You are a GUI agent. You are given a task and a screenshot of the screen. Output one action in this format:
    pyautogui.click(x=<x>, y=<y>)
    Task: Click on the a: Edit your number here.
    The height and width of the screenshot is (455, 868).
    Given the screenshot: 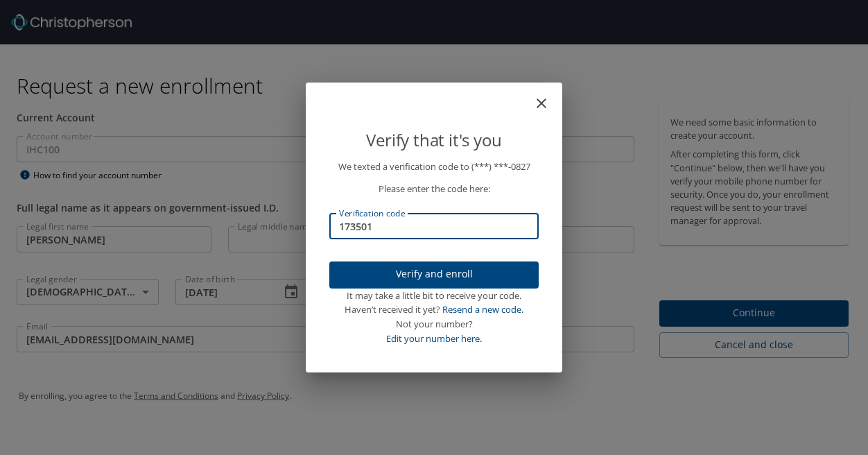 What is the action you would take?
    pyautogui.click(x=434, y=339)
    